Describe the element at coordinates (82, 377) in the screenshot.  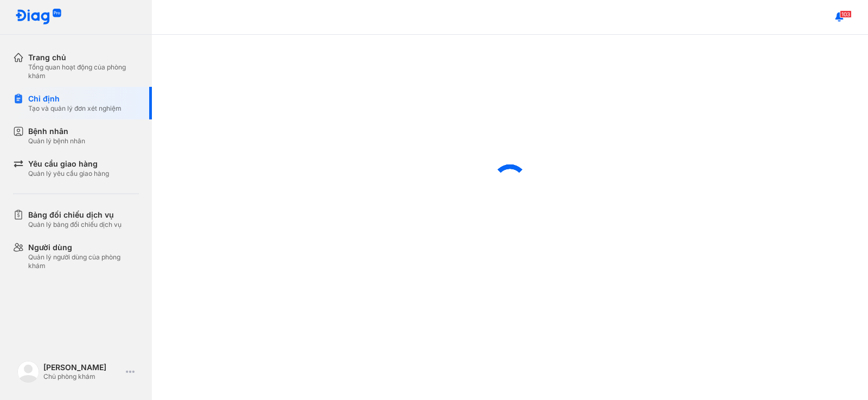
I see `div: Chủ phòng khám` at that location.